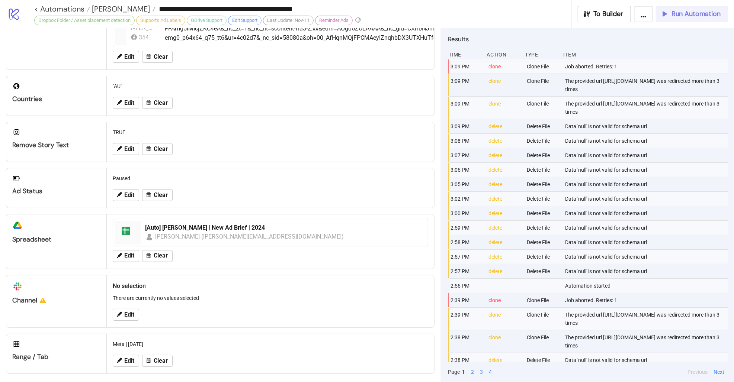 This screenshot has height=382, width=734. Describe the element at coordinates (466, 242) in the screenshot. I see `div: 2:58 PM` at that location.